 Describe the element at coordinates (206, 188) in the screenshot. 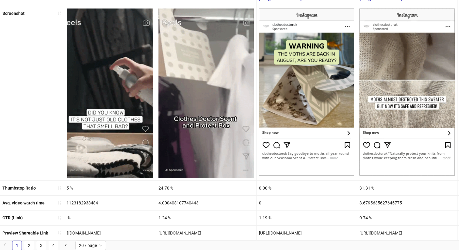

I see `div: 24.70 %` at that location.